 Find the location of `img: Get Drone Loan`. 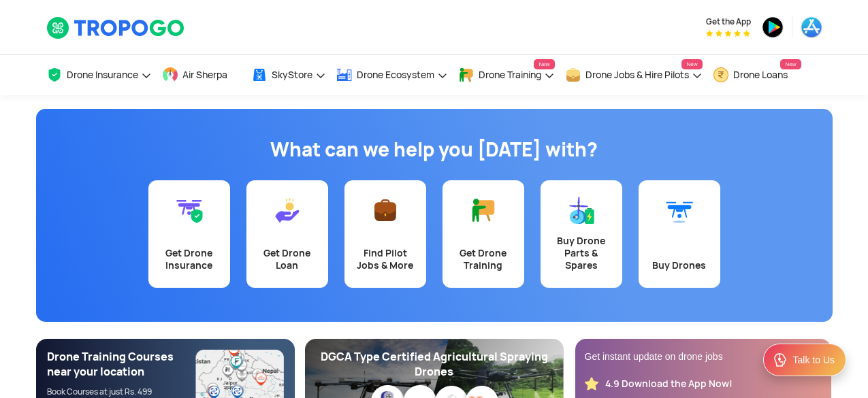

img: Get Drone Loan is located at coordinates (287, 211).